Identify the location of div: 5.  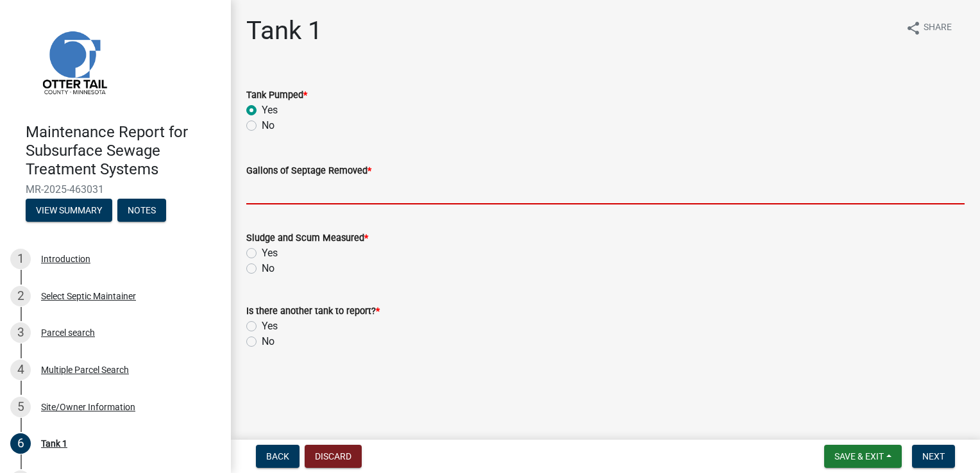
(21, 407).